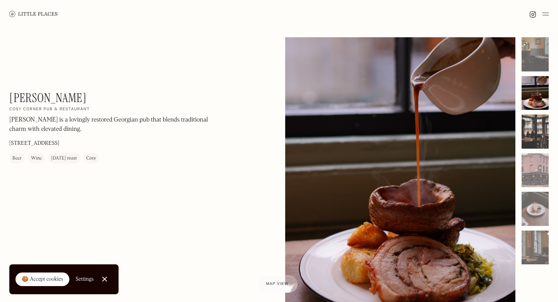 This screenshot has width=558, height=302. Describe the element at coordinates (105, 279) in the screenshot. I see `a: Close Cookie Popup` at that location.